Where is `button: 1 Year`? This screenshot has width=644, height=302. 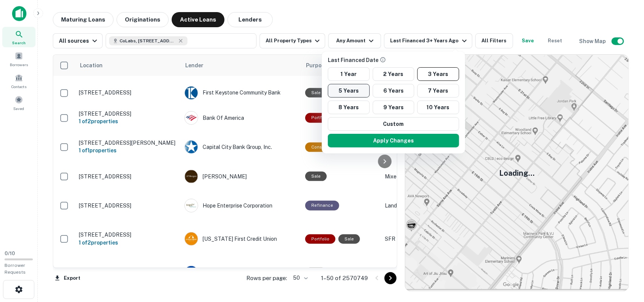
button: 1 Year is located at coordinates (349, 74).